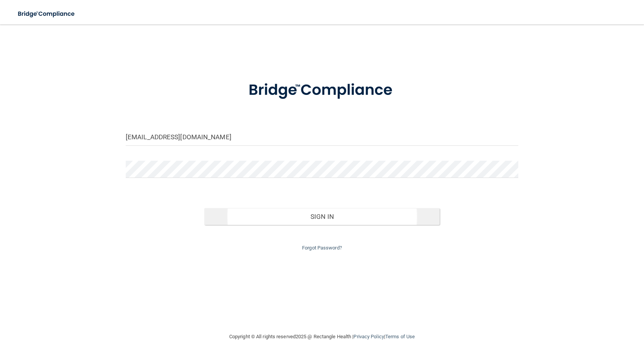  I want to click on a: Privacy Policy, so click(368, 336).